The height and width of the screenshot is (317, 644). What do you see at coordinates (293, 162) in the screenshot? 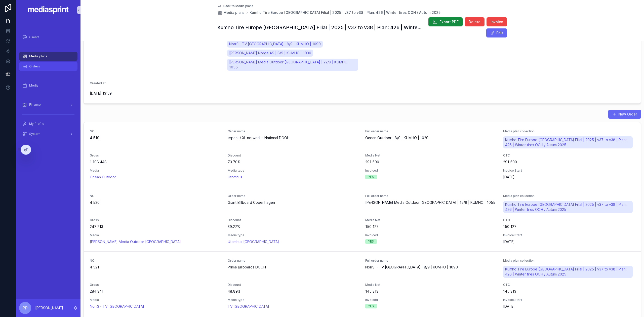
I see `span: 73.70%` at bounding box center [293, 162].